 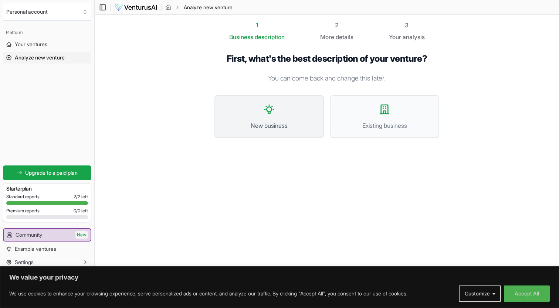 I want to click on div: Platform, so click(x=47, y=33).